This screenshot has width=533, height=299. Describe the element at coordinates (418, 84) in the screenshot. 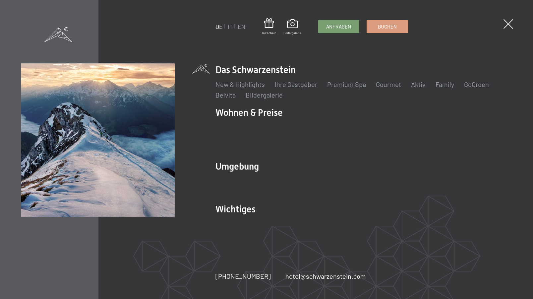

I see `a: Aktiv` at that location.